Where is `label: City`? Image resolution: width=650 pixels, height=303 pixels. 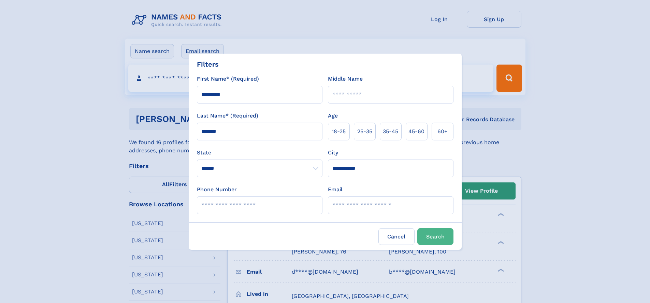 label: City is located at coordinates (333, 153).